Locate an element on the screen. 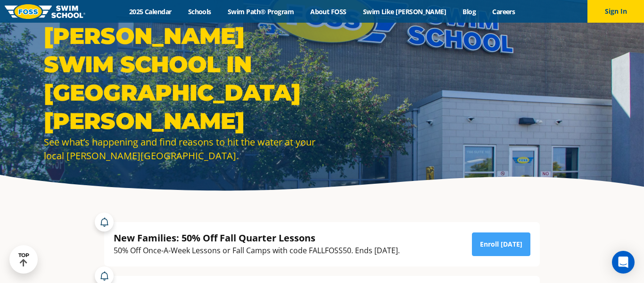 Image resolution: width=644 pixels, height=283 pixels. div: TOP is located at coordinates (24, 259).